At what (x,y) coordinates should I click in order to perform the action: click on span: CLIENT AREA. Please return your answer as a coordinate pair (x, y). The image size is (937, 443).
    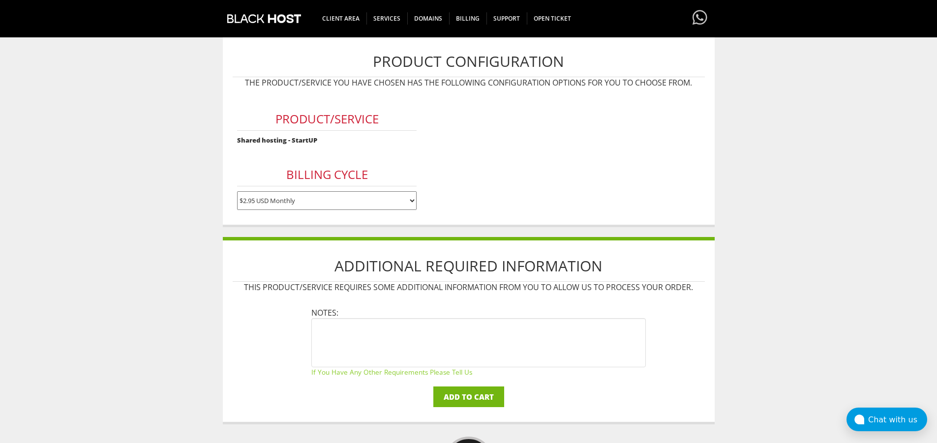
    Looking at the image, I should click on (341, 18).